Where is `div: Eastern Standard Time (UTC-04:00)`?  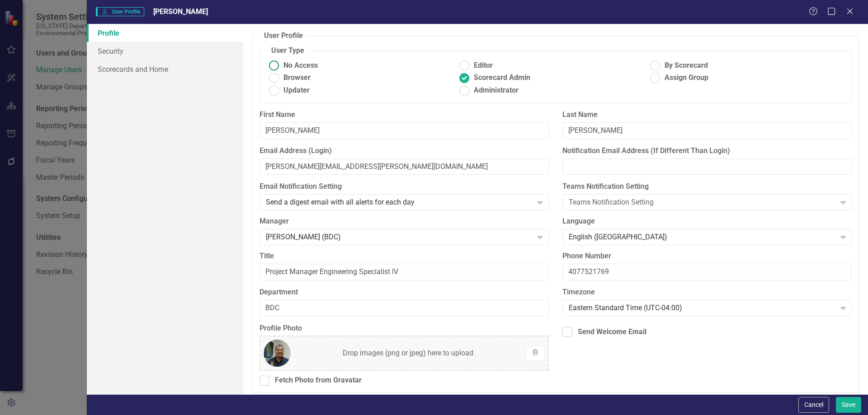
div: Eastern Standard Time (UTC-04:00) is located at coordinates (702, 308).